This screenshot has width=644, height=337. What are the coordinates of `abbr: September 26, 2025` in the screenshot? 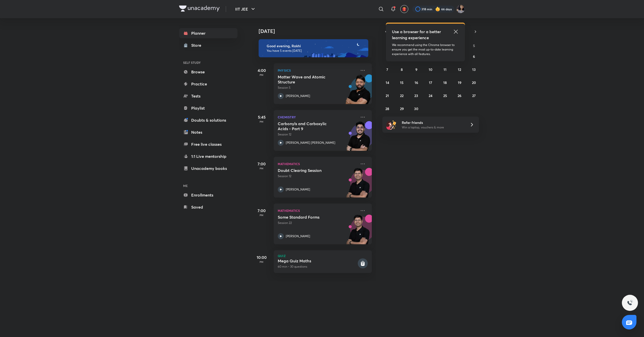 It's located at (460, 96).